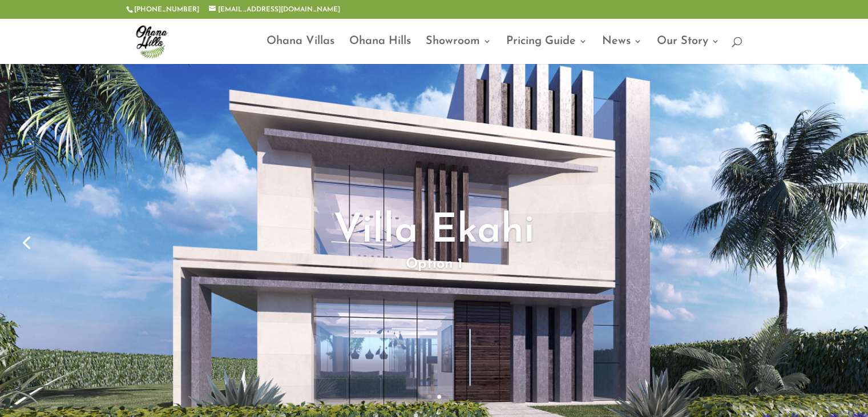 This screenshot has width=868, height=417. What do you see at coordinates (300, 50) in the screenshot?
I see `a: Ohana Villas` at bounding box center [300, 50].